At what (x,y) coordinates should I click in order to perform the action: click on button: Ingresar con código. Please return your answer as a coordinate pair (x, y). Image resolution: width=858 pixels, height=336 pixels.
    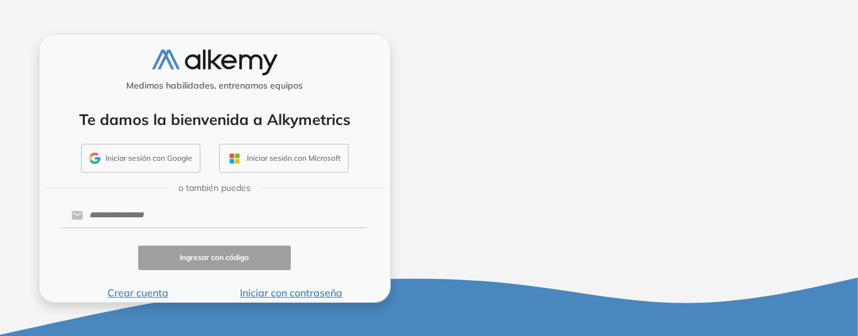
    Looking at the image, I should click on (215, 257).